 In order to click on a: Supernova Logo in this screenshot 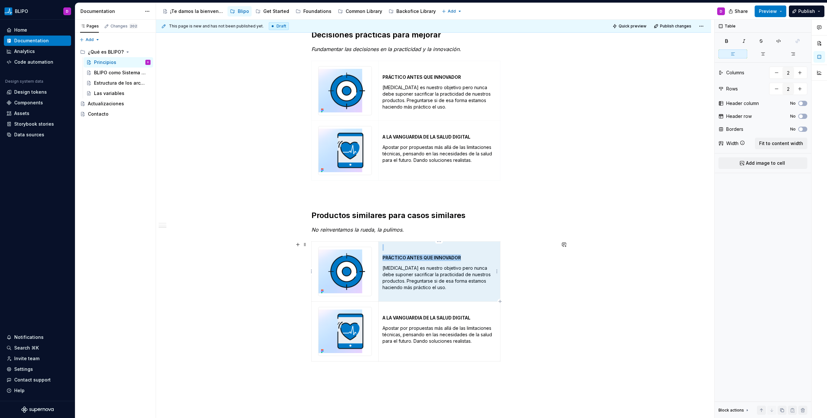, I will do `click(37, 410)`.